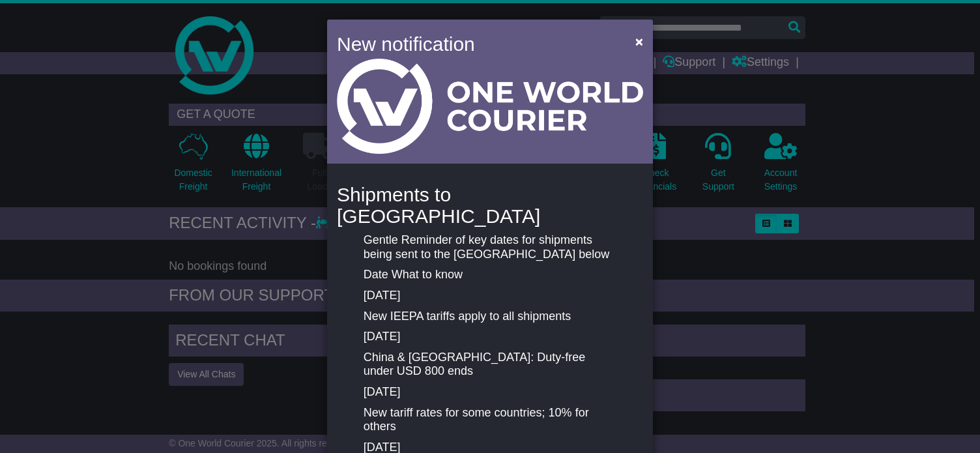  Describe the element at coordinates (490, 106) in the screenshot. I see `img: Light` at that location.